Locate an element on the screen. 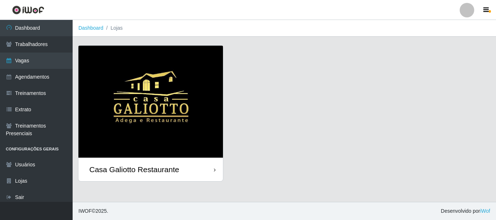  a: Dashboard is located at coordinates (91, 28).